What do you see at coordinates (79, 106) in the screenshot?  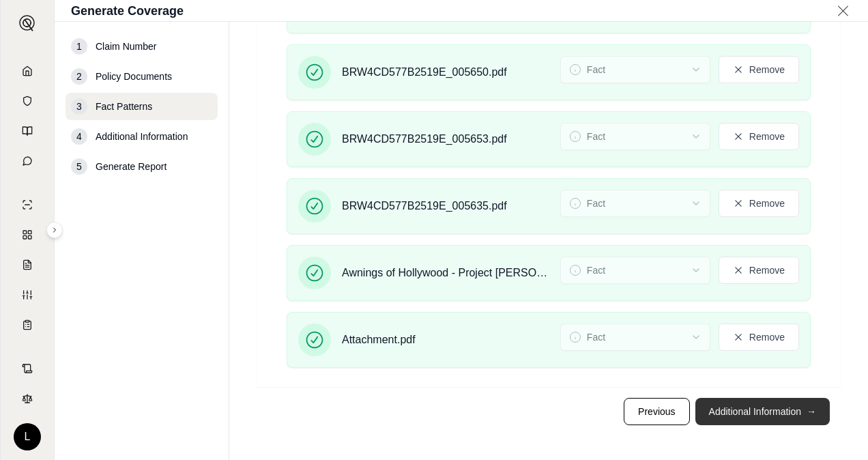 I see `div: 3` at bounding box center [79, 106].